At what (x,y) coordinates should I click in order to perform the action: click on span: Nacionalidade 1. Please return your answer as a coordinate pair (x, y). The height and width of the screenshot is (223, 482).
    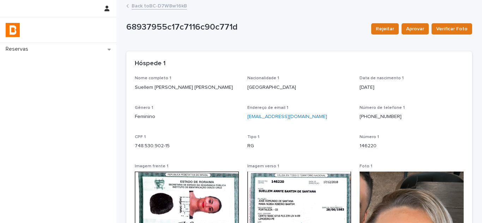
    Looking at the image, I should click on (263, 78).